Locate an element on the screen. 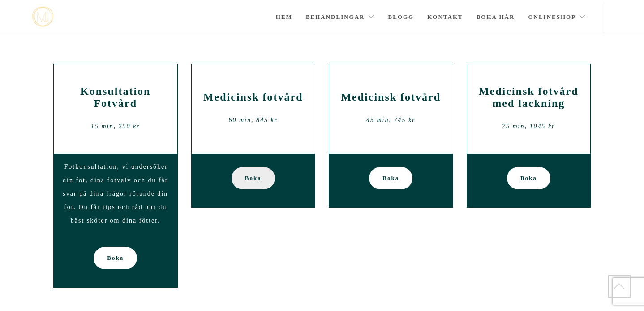 Image resolution: width=644 pixels, height=311 pixels. a: Behandlingar is located at coordinates (340, 17).